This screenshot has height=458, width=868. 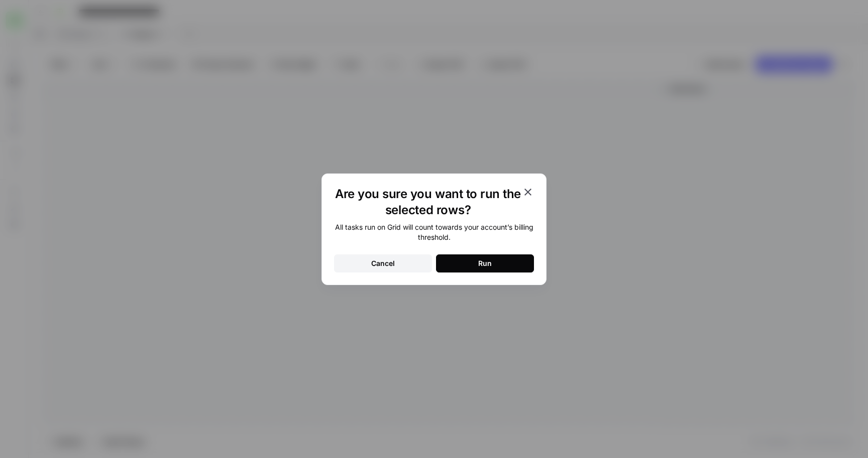 I want to click on div: Run, so click(x=485, y=264).